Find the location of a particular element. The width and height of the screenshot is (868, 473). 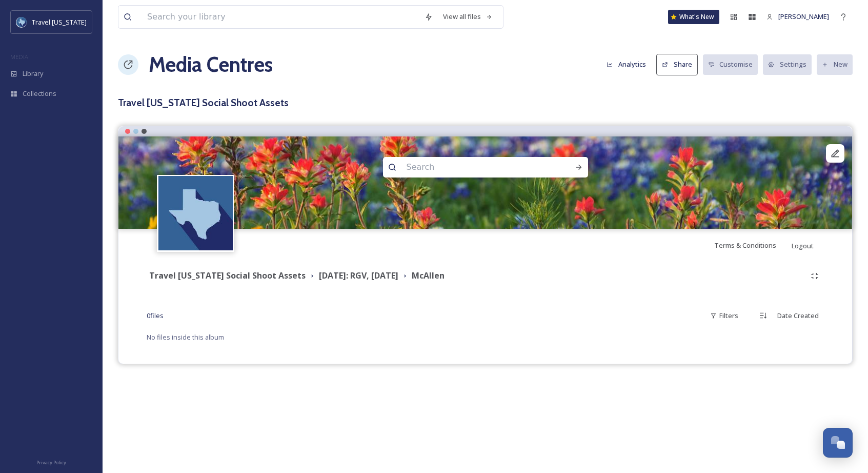

span: Library is located at coordinates (33, 73).